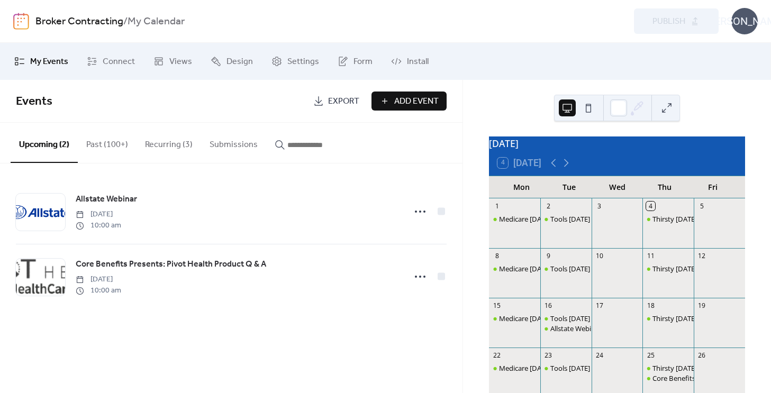 This screenshot has width=771, height=393. Describe the element at coordinates (106, 200) in the screenshot. I see `span: Allstate Webinar` at that location.